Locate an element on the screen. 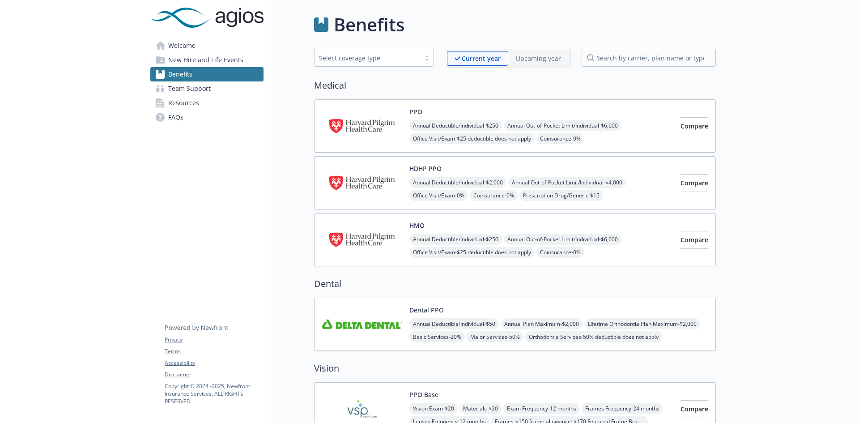 This screenshot has width=859, height=423. img: Delta Dental Insurance Company carrier logo is located at coordinates (362, 324).